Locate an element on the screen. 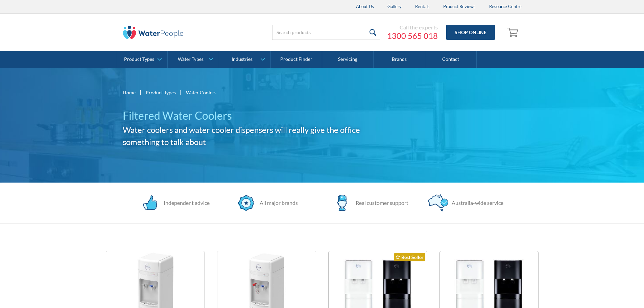 This screenshot has height=308, width=644. div: Best Seller is located at coordinates (410, 257).